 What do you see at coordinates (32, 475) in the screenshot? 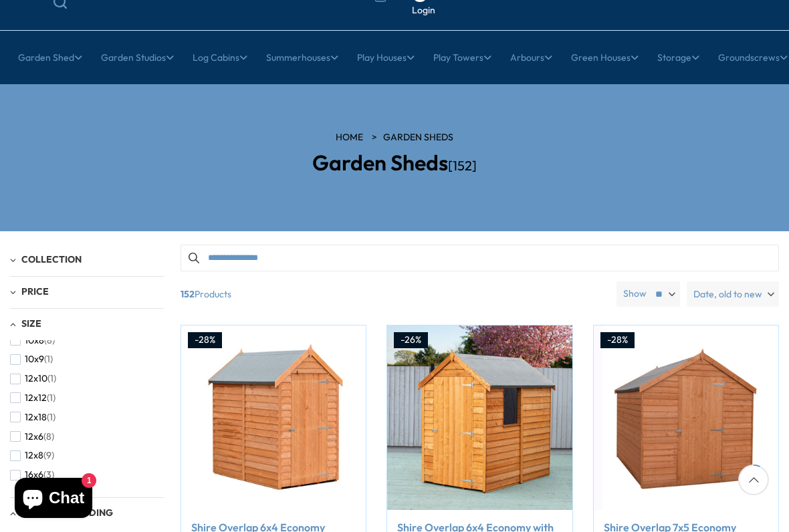
I see `button: 16x6` at bounding box center [32, 475].